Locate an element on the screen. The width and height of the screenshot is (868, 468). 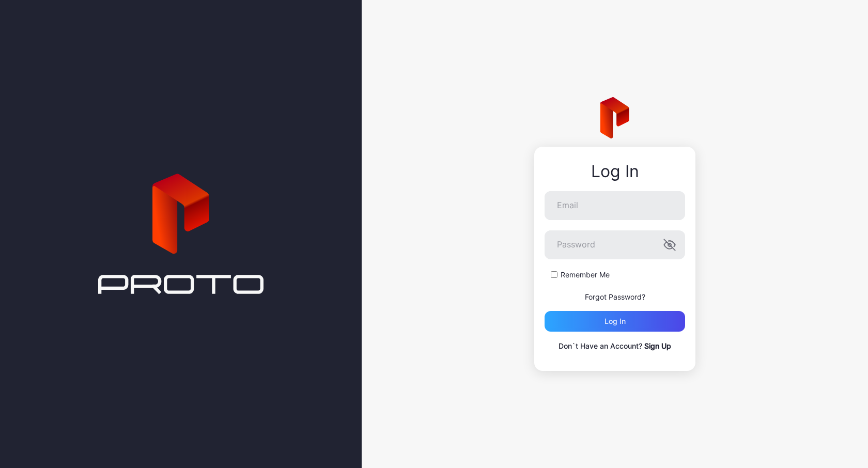
div: Log In is located at coordinates (615, 171).